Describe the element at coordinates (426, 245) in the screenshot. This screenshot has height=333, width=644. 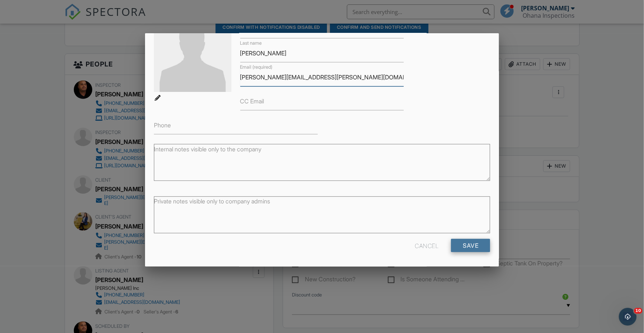
I see `div: Cancel` at that location.